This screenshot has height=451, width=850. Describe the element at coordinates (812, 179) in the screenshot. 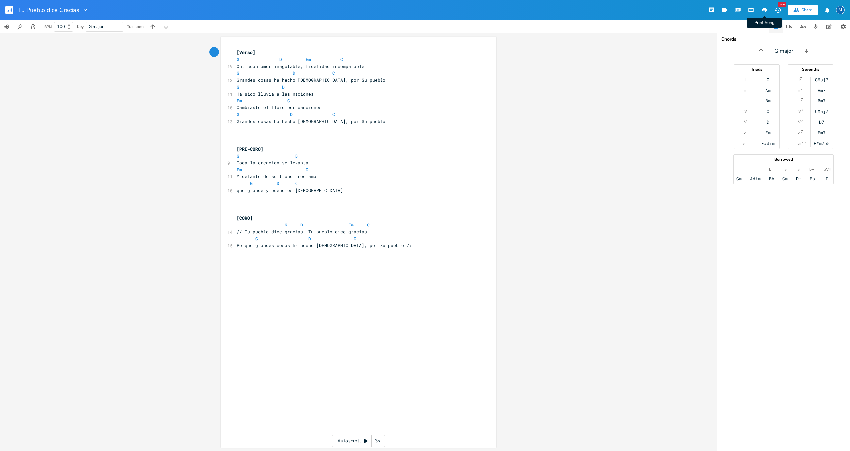

I see `div: Eb` at that location.